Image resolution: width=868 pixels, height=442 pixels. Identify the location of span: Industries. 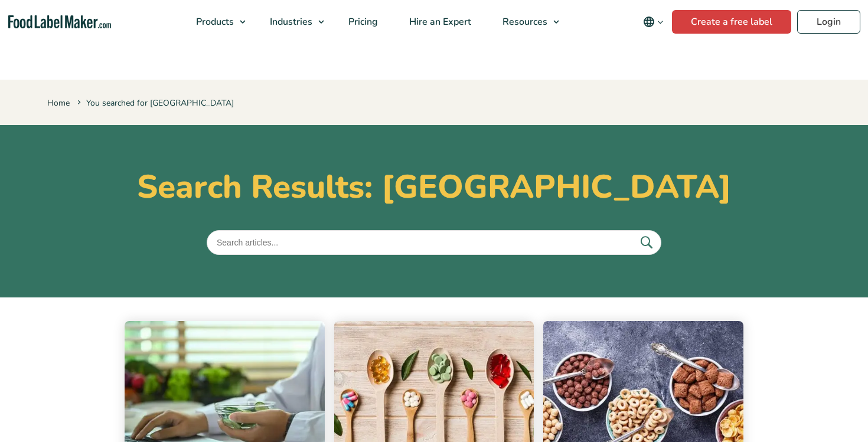
(290, 22).